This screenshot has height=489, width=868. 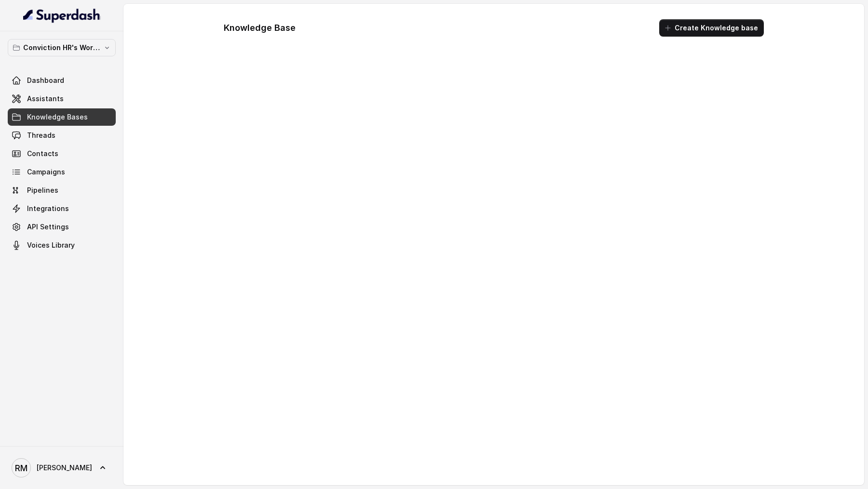 What do you see at coordinates (62, 117) in the screenshot?
I see `a: Knowledge Bases` at bounding box center [62, 117].